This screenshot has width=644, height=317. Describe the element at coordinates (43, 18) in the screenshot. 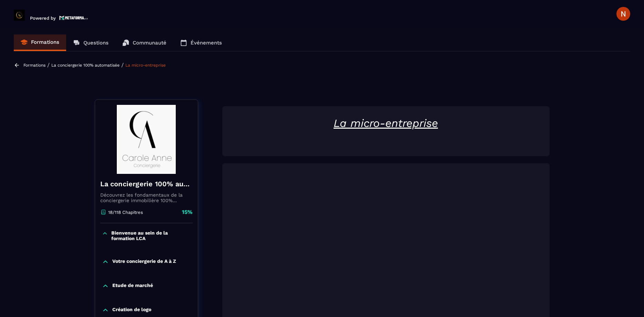

I see `p: Powered by` at that location.